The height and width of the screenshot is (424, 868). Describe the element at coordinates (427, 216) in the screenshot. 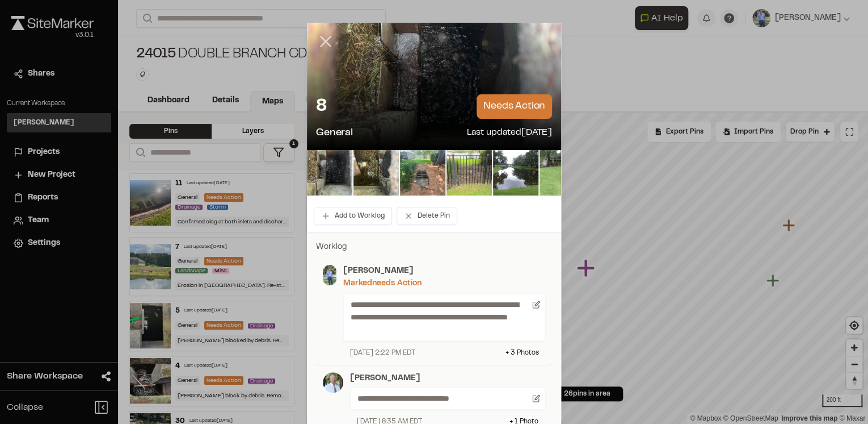

I see `button: Delete Pin` at that location.